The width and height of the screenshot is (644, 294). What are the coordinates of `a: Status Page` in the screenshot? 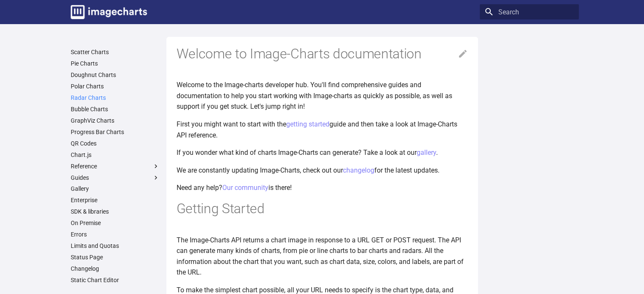 It's located at (115, 257).